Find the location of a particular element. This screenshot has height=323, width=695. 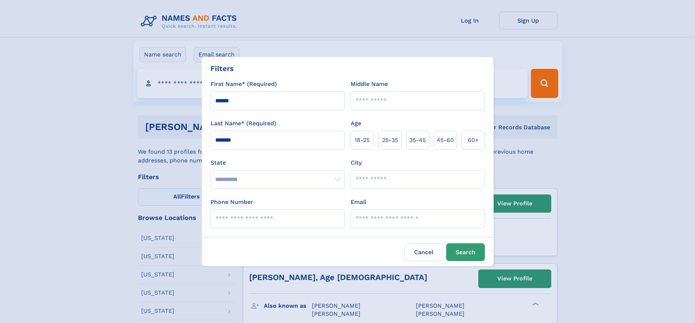

label: Age is located at coordinates (355, 124).